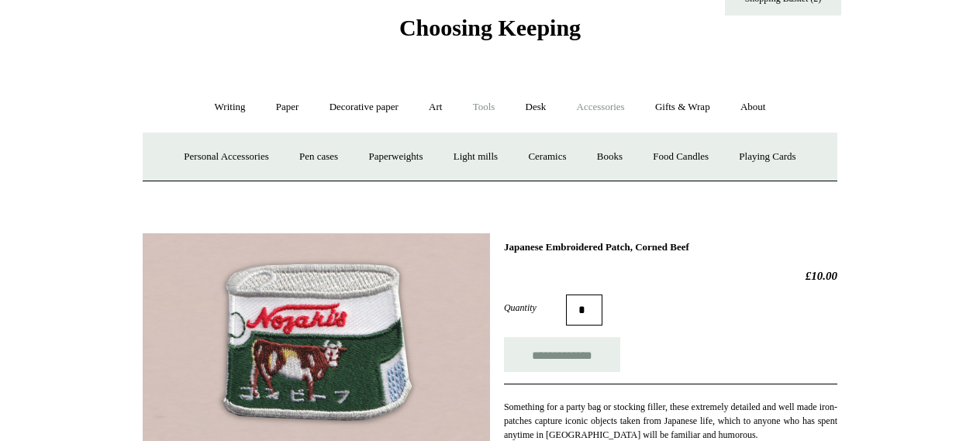  What do you see at coordinates (610, 157) in the screenshot?
I see `a: Books` at bounding box center [610, 157].